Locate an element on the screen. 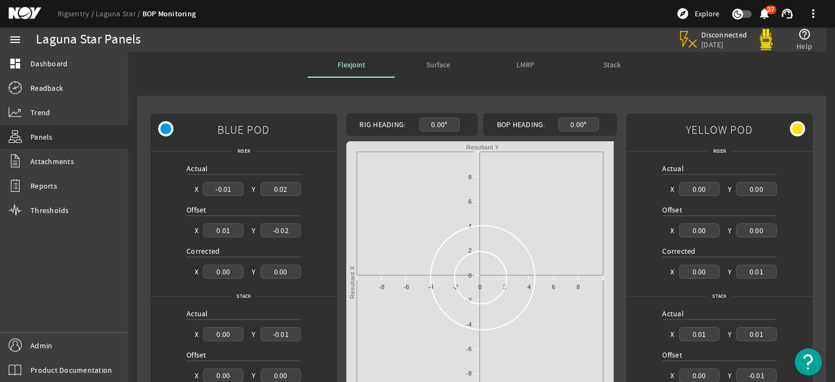  div: Rig Heading: is located at coordinates (383, 124).